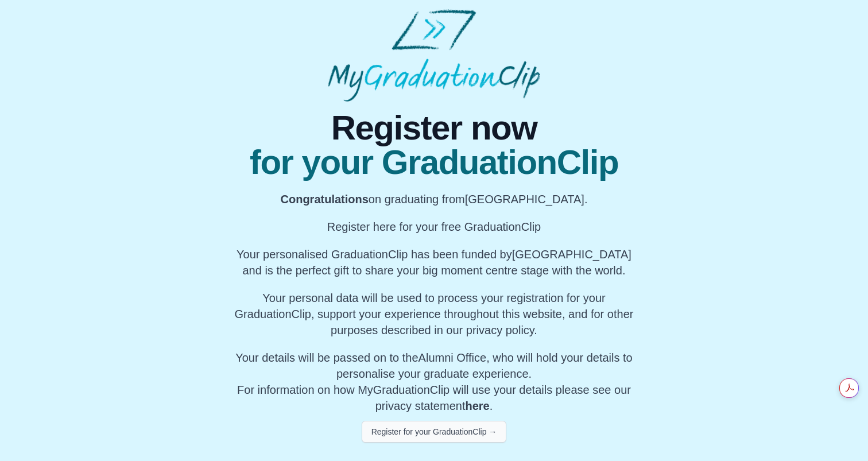  I want to click on span: Your details will be passed on to the , who will hold your details to personalise your graduate e..., so click(434, 366).